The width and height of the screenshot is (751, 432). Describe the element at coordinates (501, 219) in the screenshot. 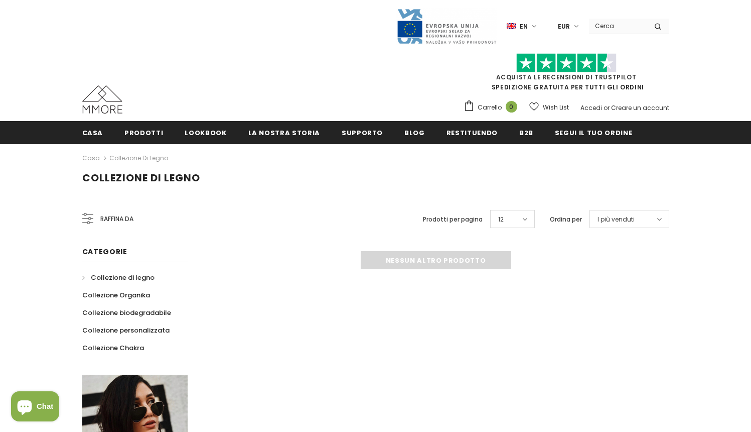

I see `span: 12` at that location.